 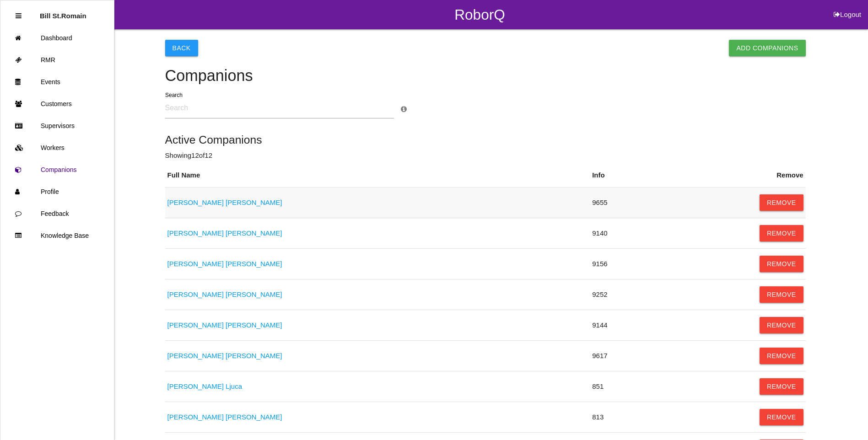 I want to click on td: 9156, so click(x=621, y=264).